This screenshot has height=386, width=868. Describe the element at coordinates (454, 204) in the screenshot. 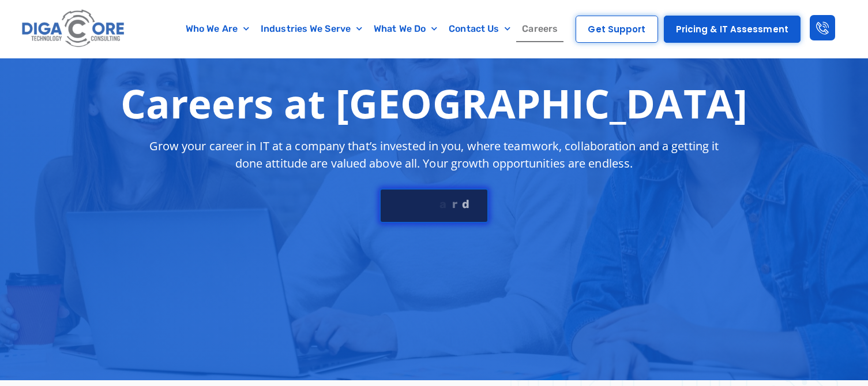

I see `span: r` at that location.